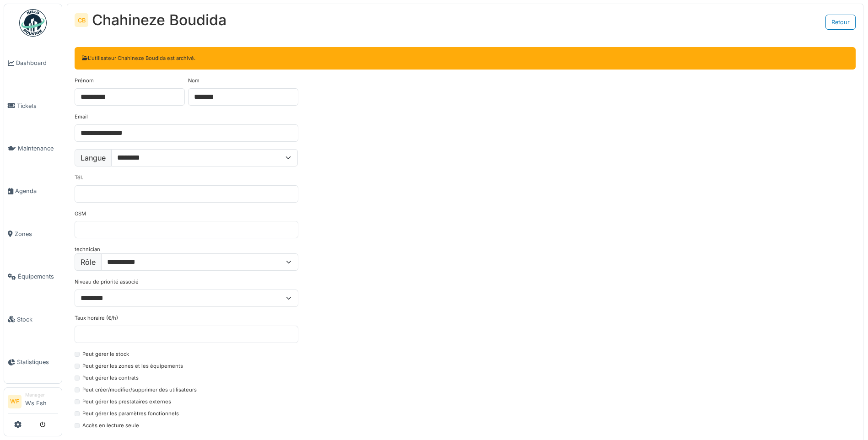 The image size is (868, 440). I want to click on label: Peut gérer les paramètres fonctionnels, so click(130, 413).